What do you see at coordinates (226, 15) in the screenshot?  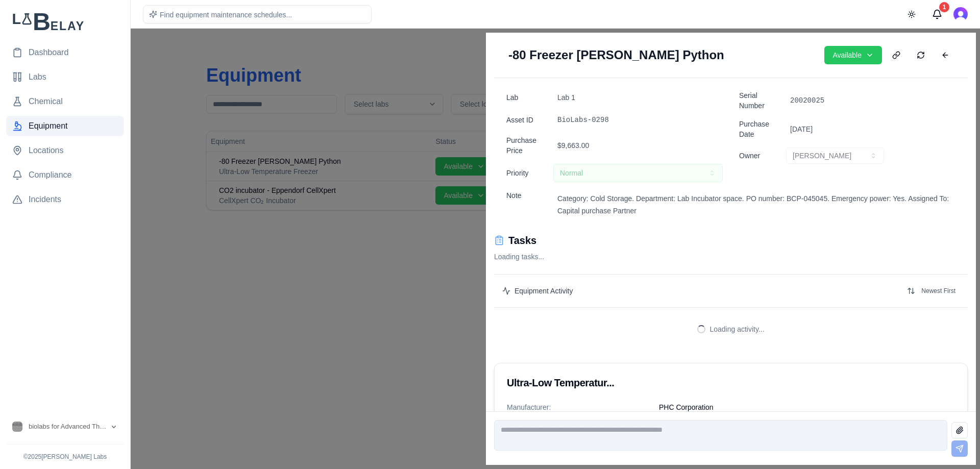 I see `span: Find equipment maintenance schedules...` at bounding box center [226, 15].